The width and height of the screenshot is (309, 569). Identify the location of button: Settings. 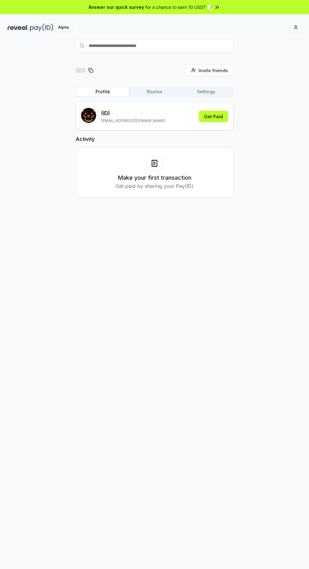
(206, 92).